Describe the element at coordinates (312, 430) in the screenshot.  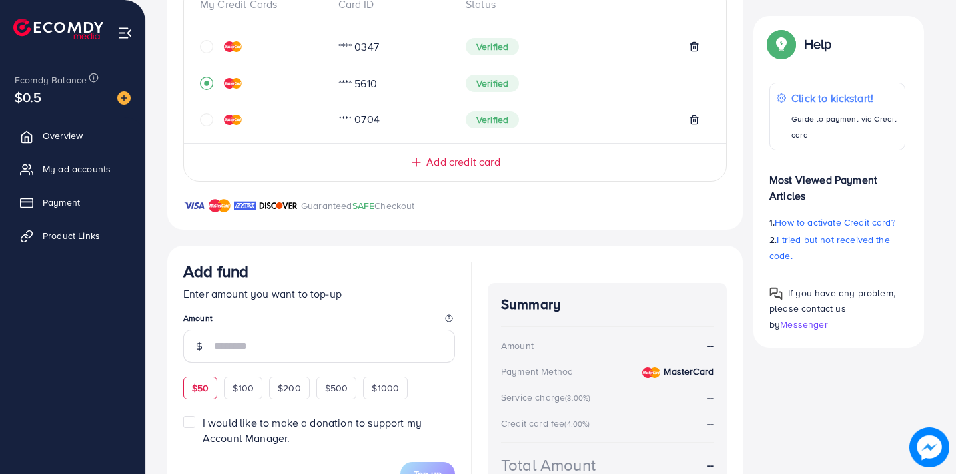
I see `span: I would like to make a donation to support my Account Manager.` at that location.